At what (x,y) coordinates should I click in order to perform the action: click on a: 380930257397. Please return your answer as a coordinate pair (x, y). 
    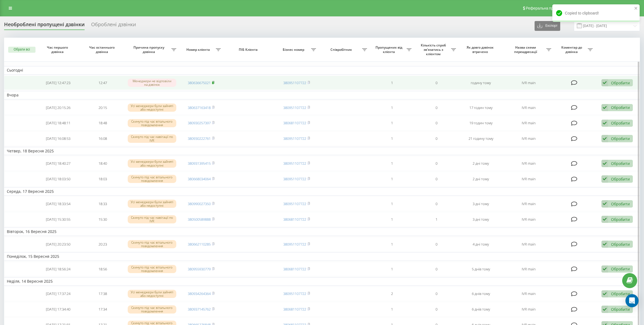
    Looking at the image, I should click on (199, 123).